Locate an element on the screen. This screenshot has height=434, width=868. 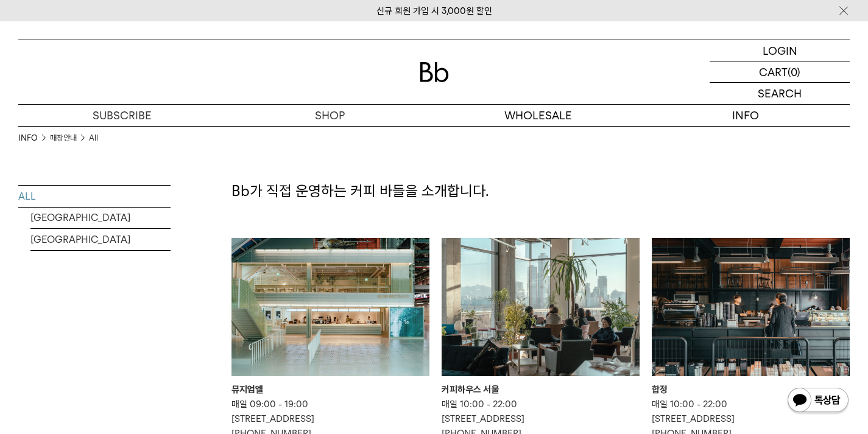
p: SHOP is located at coordinates (330, 115).